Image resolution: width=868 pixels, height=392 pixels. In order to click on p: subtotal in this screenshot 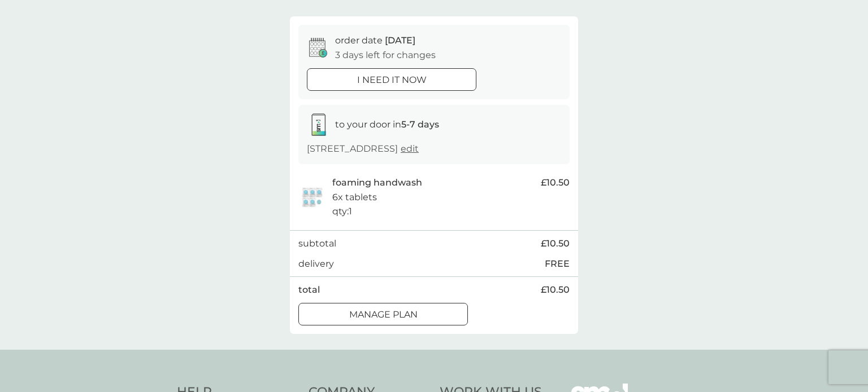, I will do `click(317, 244)`.